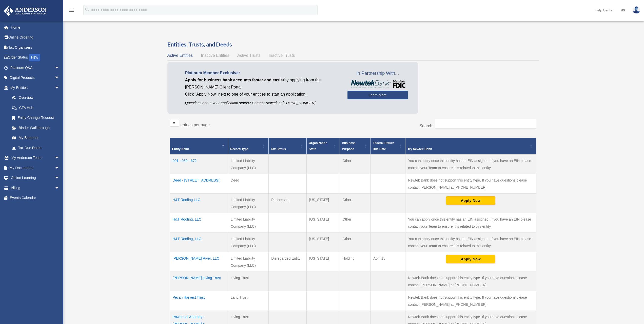 The height and width of the screenshot is (324, 644). What do you see at coordinates (36, 128) in the screenshot?
I see `a: Binder Walkthrough` at bounding box center [36, 128].